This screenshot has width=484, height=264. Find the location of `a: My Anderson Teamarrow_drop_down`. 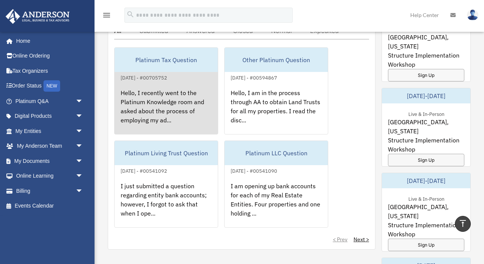

a: My Anderson Teamarrow_drop_down is located at coordinates (50, 146).